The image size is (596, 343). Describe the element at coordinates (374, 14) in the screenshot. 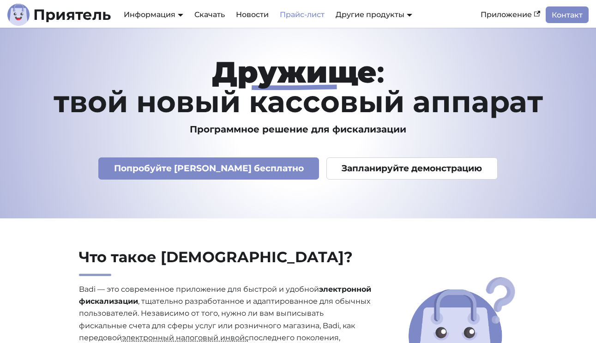

I see `a: Другие продукты` at that location.